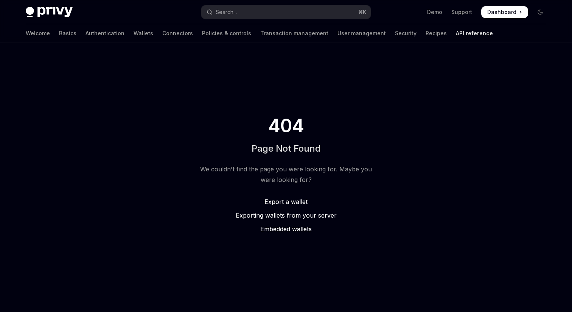 This screenshot has height=312, width=572. What do you see at coordinates (362, 12) in the screenshot?
I see `span: ⌘ K` at bounding box center [362, 12].